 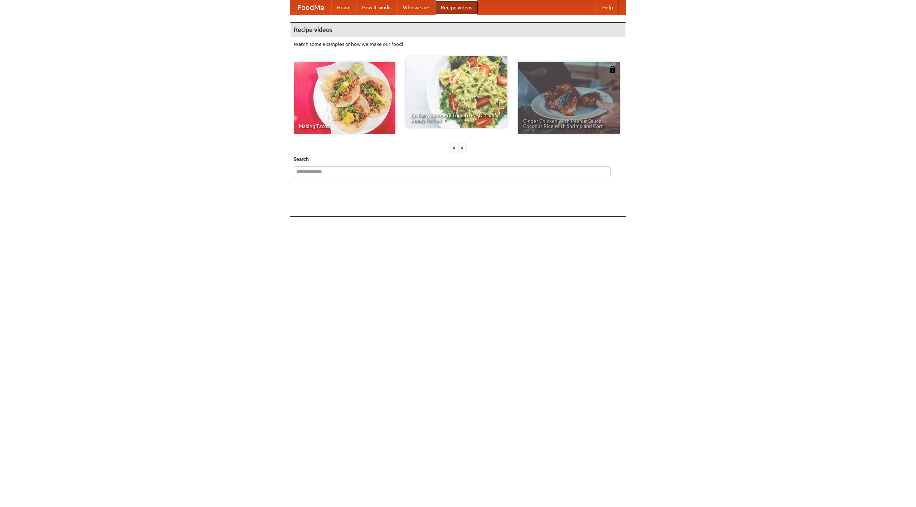 What do you see at coordinates (457, 8) in the screenshot?
I see `a: Recipe videos` at bounding box center [457, 8].